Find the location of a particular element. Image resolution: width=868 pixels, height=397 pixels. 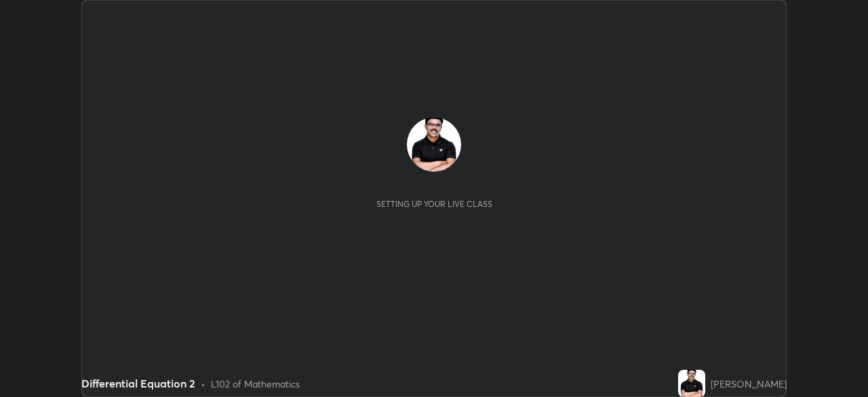

div: L102 of Mathematics is located at coordinates (255, 383).